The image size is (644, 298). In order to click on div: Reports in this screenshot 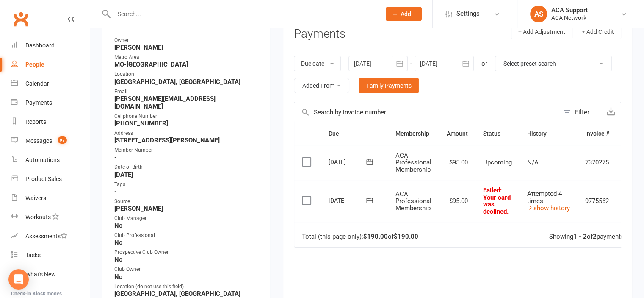, I will do `click(36, 121)`.